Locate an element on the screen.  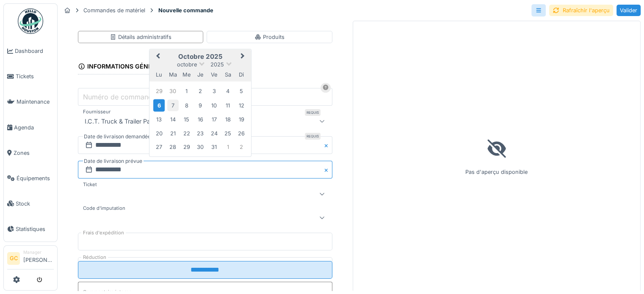
a: Agenda is located at coordinates (30, 128).